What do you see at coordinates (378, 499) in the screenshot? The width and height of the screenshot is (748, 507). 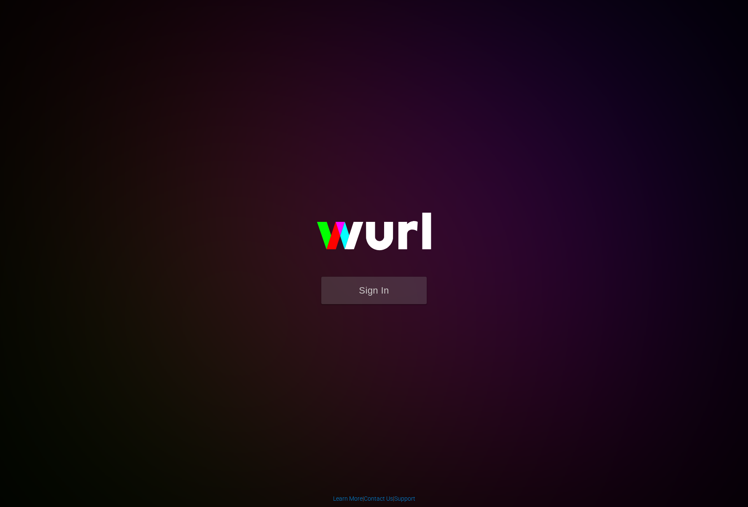 I see `a: Contact Us` at bounding box center [378, 499].